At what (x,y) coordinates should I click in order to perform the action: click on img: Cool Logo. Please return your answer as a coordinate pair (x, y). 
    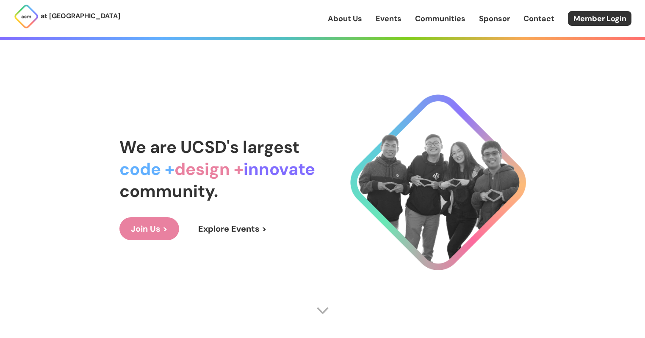
    Looking at the image, I should click on (438, 182).